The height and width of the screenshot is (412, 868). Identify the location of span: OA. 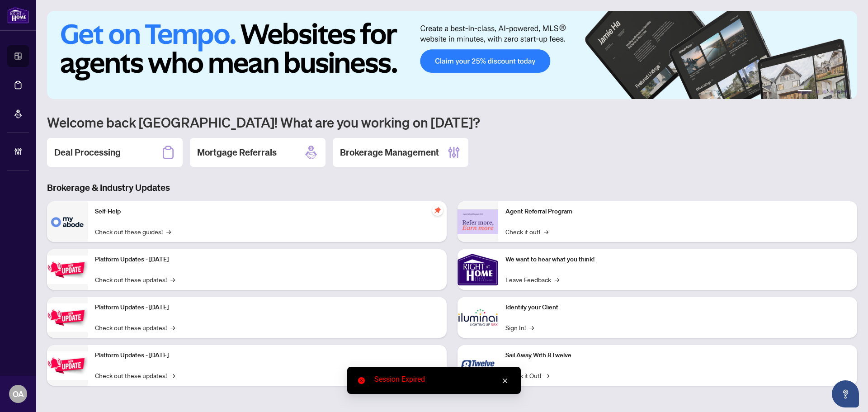
(18, 394).